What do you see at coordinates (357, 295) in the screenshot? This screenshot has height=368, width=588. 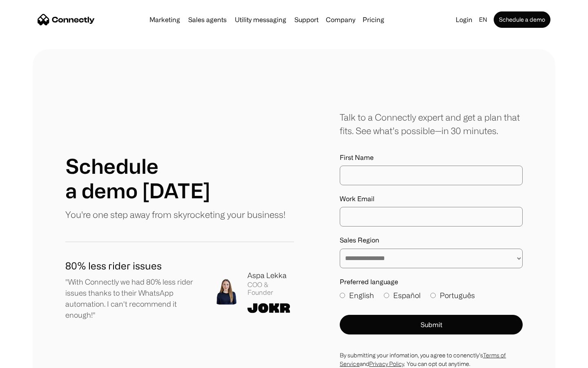 I see `label: English` at bounding box center [357, 295].